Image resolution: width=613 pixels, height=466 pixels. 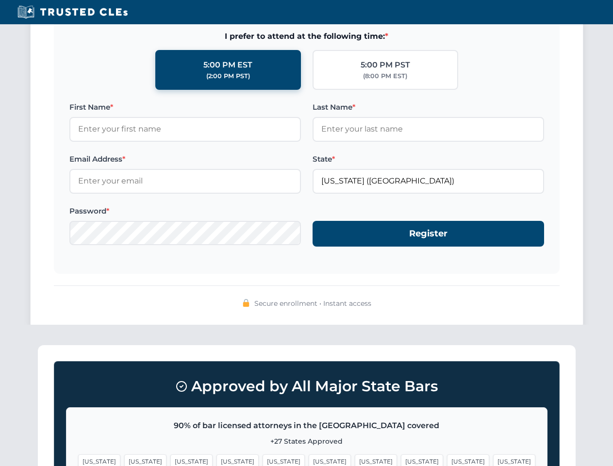 What do you see at coordinates (428, 129) in the screenshot?
I see `input: Enter your last name` at bounding box center [428, 129].